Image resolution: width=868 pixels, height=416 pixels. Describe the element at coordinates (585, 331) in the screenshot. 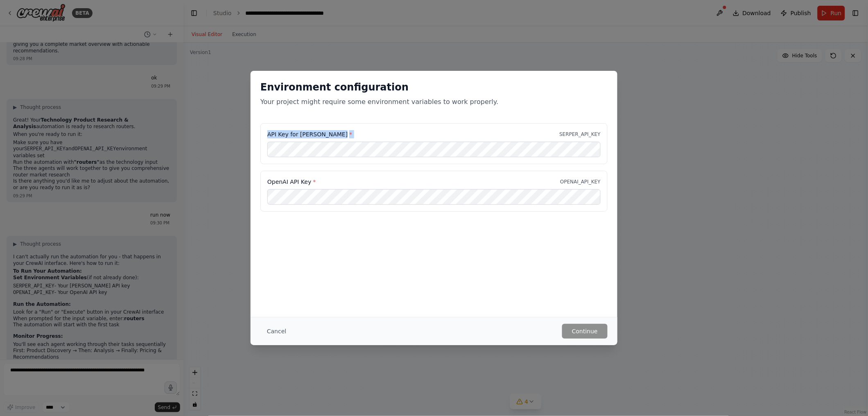

I see `button: Continue` at that location.